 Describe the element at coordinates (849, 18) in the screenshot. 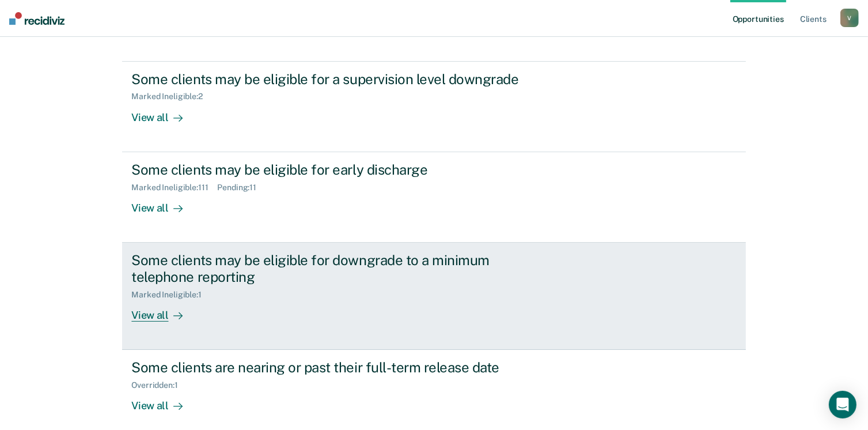

I see `div: V` at that location.